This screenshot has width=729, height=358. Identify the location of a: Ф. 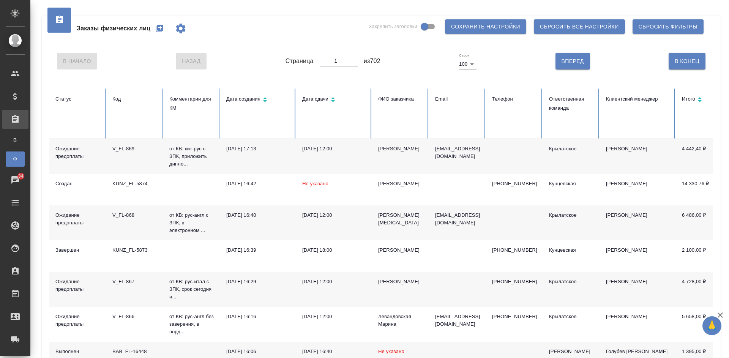
(15, 159).